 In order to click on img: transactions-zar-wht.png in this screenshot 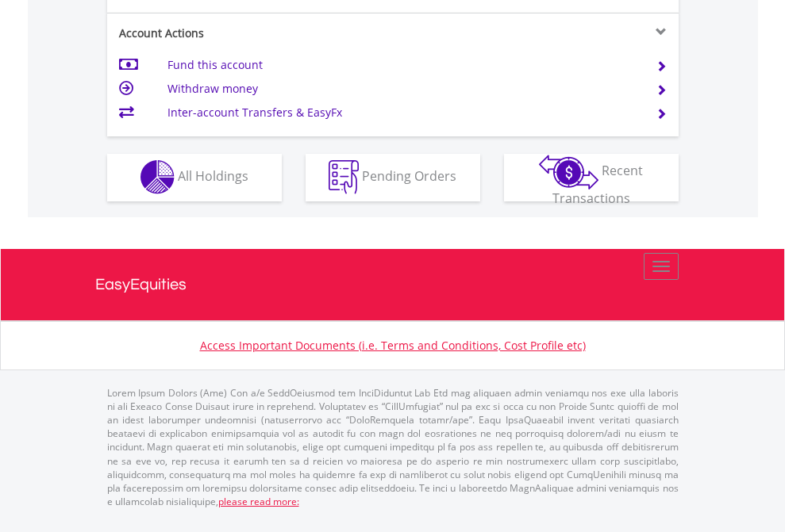, I will do `click(568, 173)`.